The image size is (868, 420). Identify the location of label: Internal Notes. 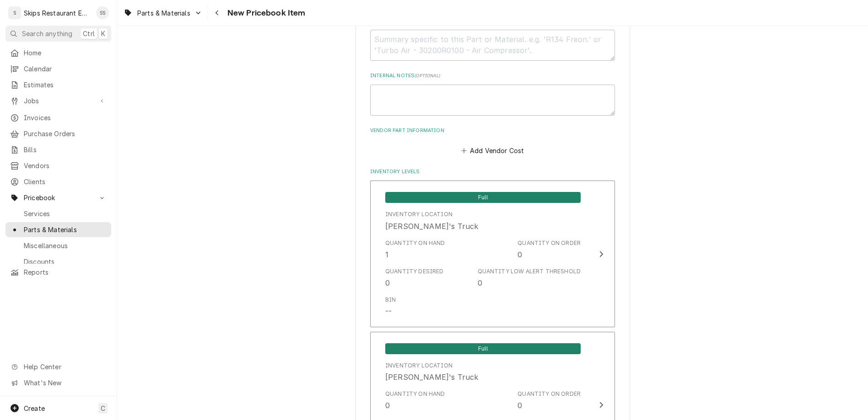
(492, 76).